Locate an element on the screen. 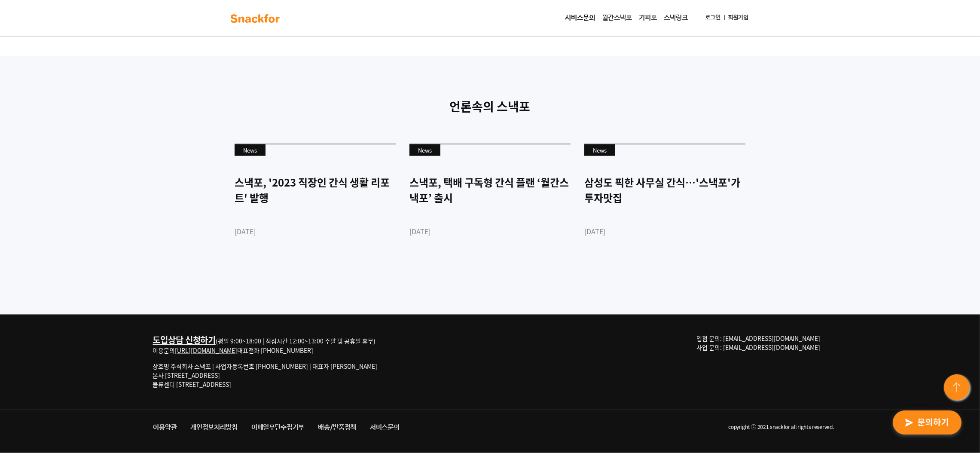  img: background-main-color.svg is located at coordinates (256, 19).